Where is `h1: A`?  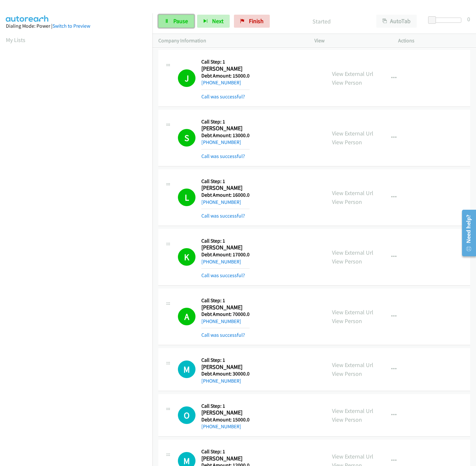 h1: A is located at coordinates (187, 317).